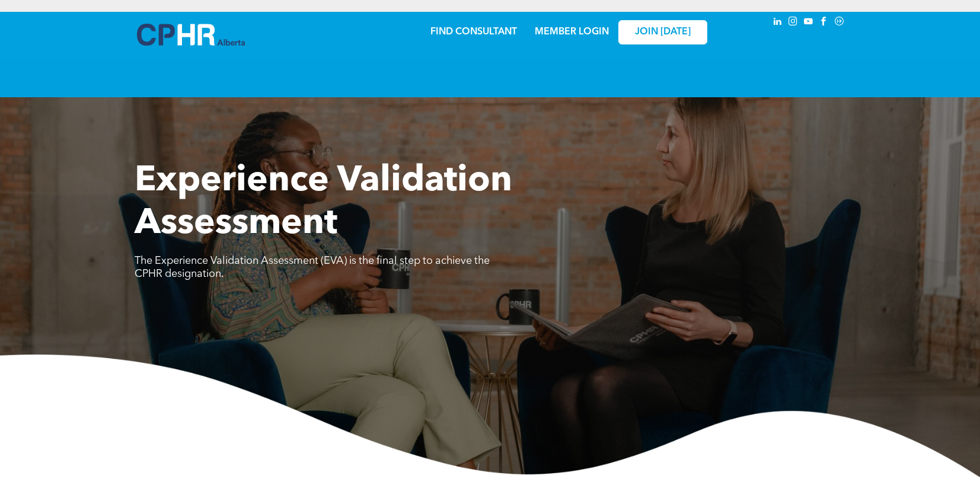 The height and width of the screenshot is (501, 980). I want to click on a: FIND CONSULTANT, so click(474, 32).